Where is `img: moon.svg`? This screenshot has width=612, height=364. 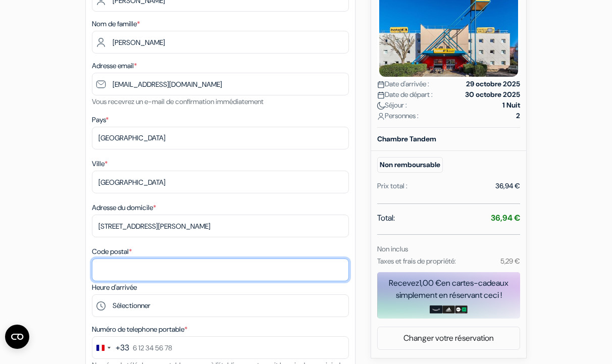 img: moon.svg is located at coordinates (381, 105).